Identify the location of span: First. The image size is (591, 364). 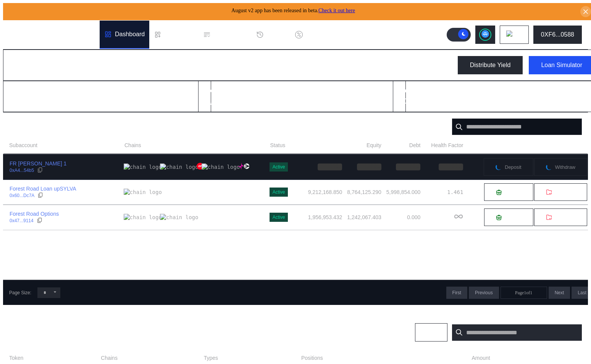
(457, 293).